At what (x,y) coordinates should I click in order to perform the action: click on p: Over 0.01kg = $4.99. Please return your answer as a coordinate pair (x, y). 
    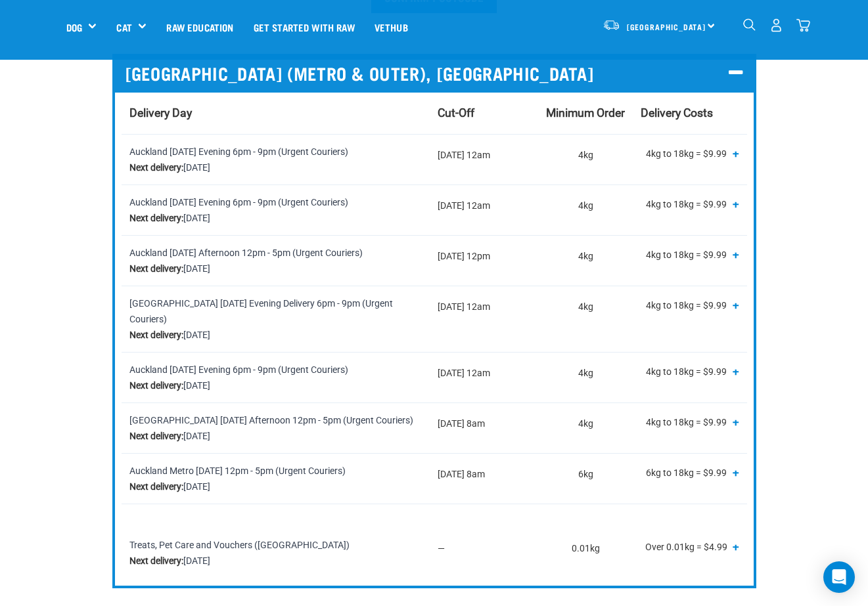
    Looking at the image, I should click on (689, 548).